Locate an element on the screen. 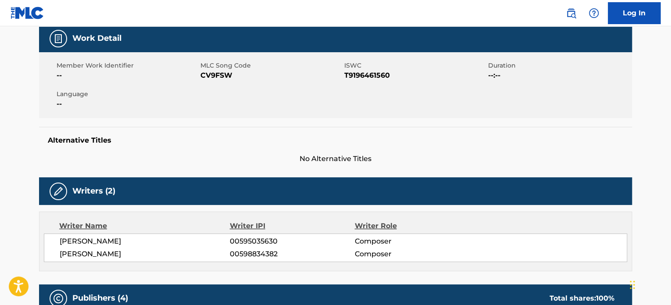 The width and height of the screenshot is (671, 305). h5: Alternative Titles is located at coordinates (336, 140).